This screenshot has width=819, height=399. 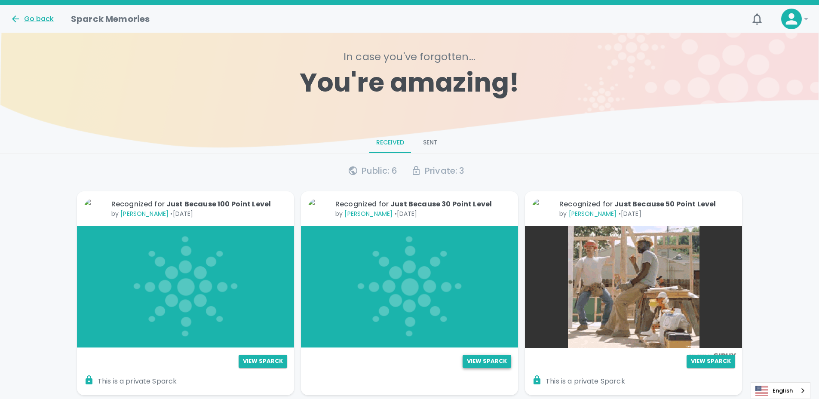 What do you see at coordinates (713, 355) in the screenshot?
I see `img: Powered by GIPHY` at bounding box center [713, 355].